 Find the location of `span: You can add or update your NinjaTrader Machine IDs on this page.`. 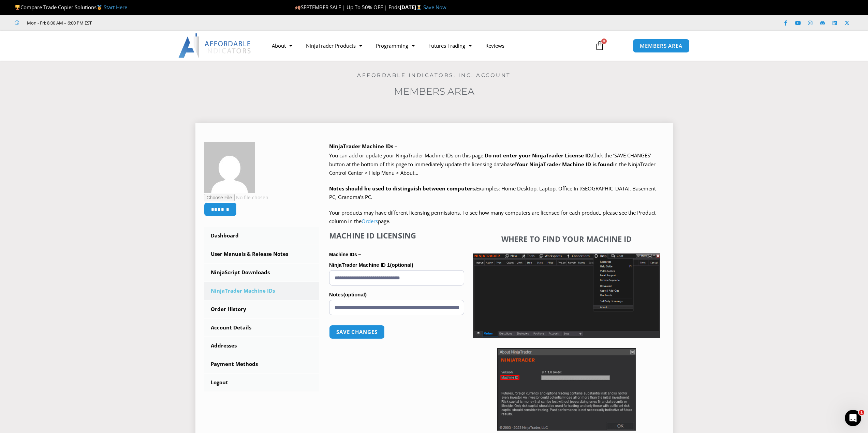

span: You can add or update your NinjaTrader Machine IDs on this page. is located at coordinates (407, 155).